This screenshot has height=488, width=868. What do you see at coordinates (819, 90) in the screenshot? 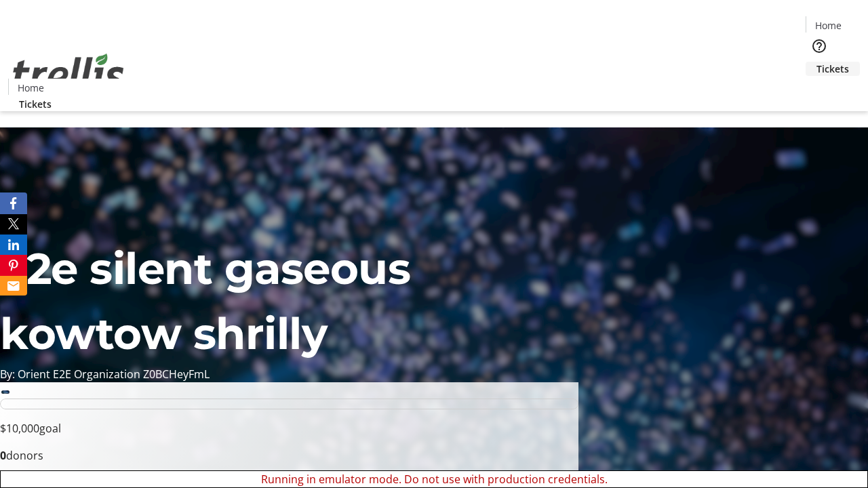
I see `button: Cart` at bounding box center [819, 90].